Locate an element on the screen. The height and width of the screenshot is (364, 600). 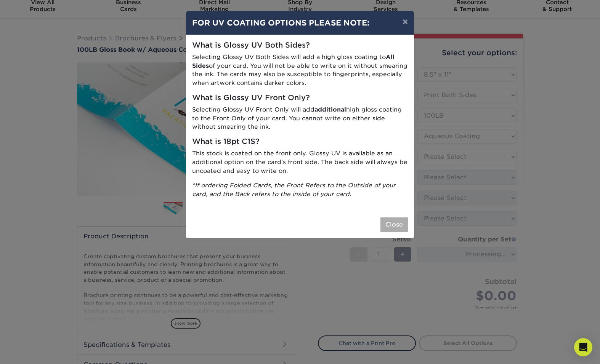
p: This stock is coated on the front only. Glossy UV is available as an additional option on the car... is located at coordinates (300, 162).